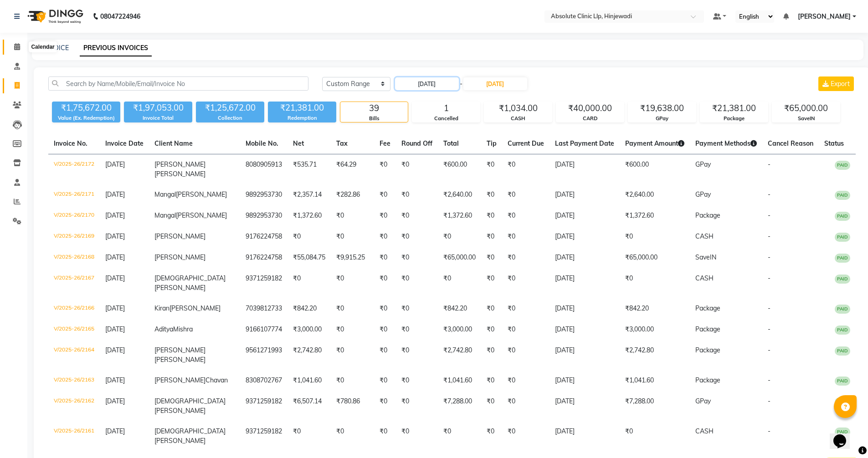 The width and height of the screenshot is (868, 458). Describe the element at coordinates (353, 406) in the screenshot. I see `td: ₹780.86` at that location.